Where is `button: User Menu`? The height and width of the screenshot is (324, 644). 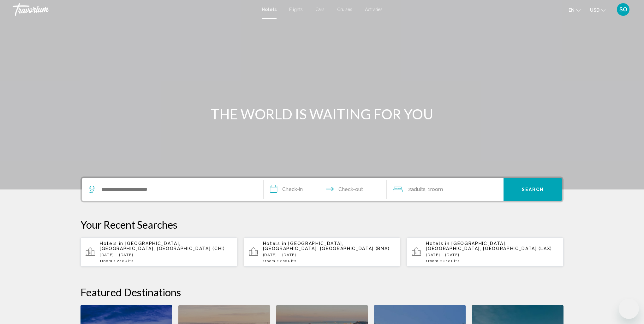 button: User Menu is located at coordinates (623, 9).